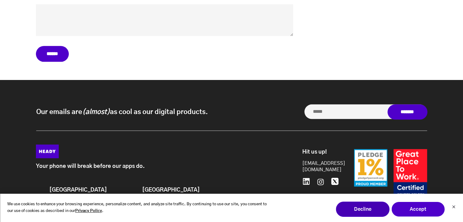  Describe the element at coordinates (155, 166) in the screenshot. I see `p: Your phone will break before our apps do.` at that location.